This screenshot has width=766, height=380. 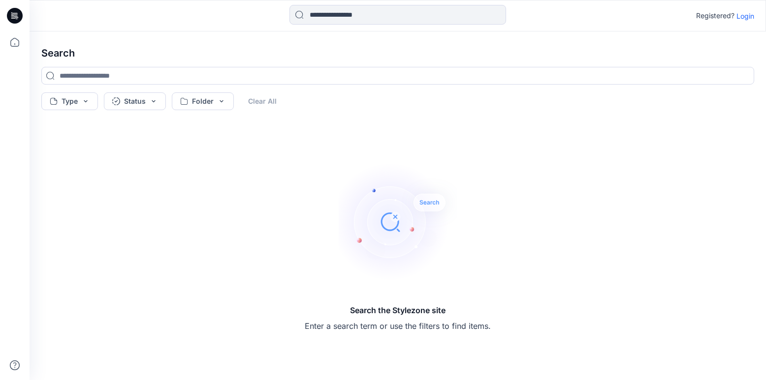 What do you see at coordinates (398, 310) in the screenshot?
I see `h5: Search the Stylezone site` at bounding box center [398, 310].